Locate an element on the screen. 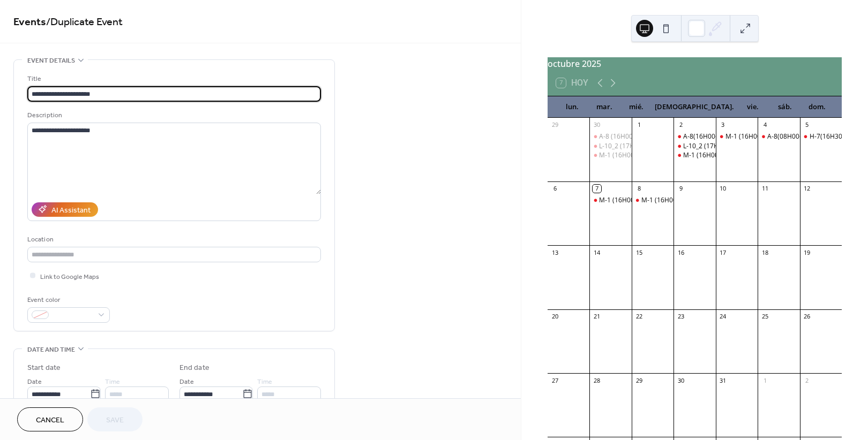 The width and height of the screenshot is (868, 440). div: Start date is located at coordinates (44, 368).